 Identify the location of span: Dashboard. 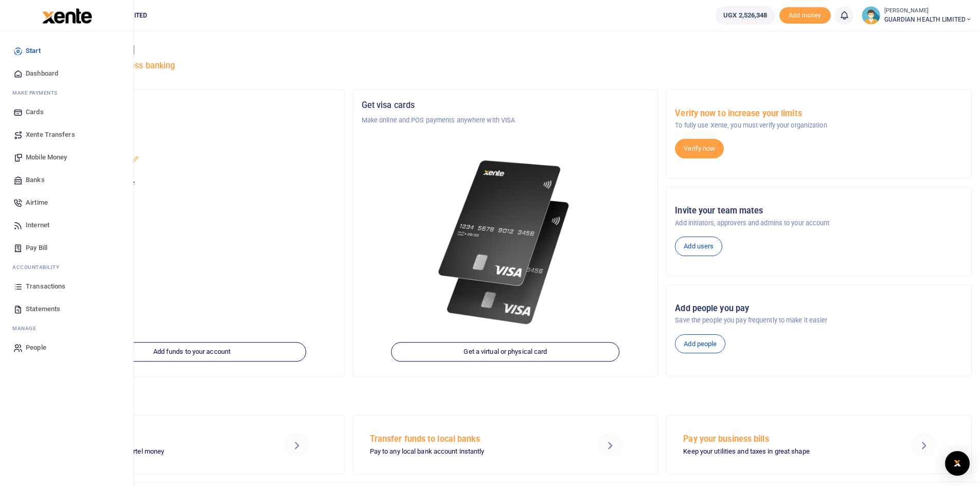
(42, 74).